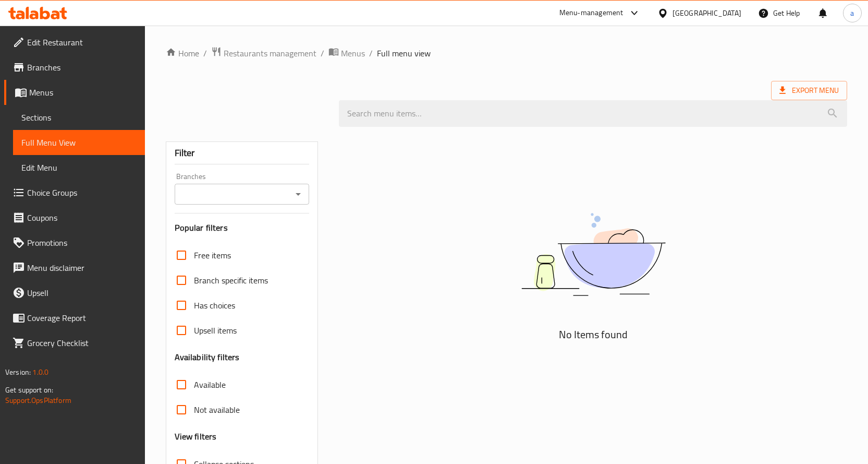 This screenshot has height=464, width=868. What do you see at coordinates (852, 13) in the screenshot?
I see `span: a` at bounding box center [852, 13].